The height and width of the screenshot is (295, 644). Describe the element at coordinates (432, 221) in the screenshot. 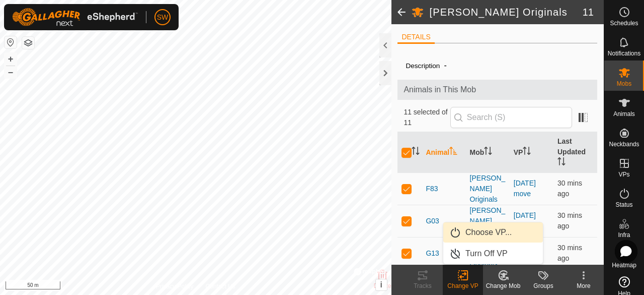

I see `span: G03` at that location.